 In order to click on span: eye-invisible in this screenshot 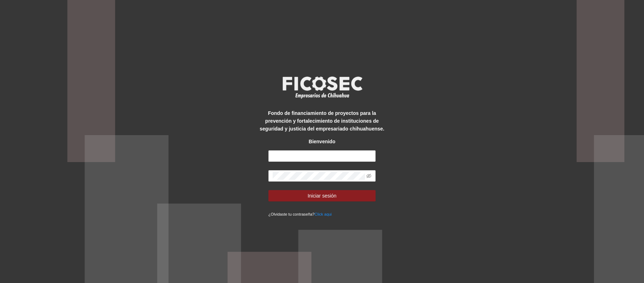, I will do `click(369, 176)`.